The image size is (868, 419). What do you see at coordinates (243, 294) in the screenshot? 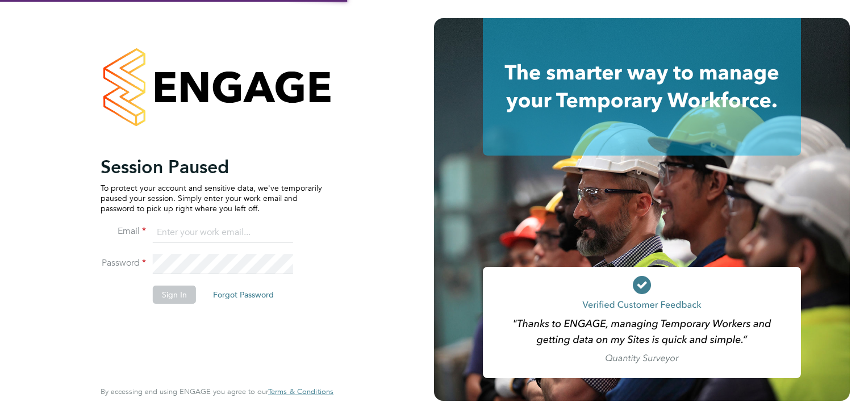
I see `button: Forgot Password` at bounding box center [243, 294].